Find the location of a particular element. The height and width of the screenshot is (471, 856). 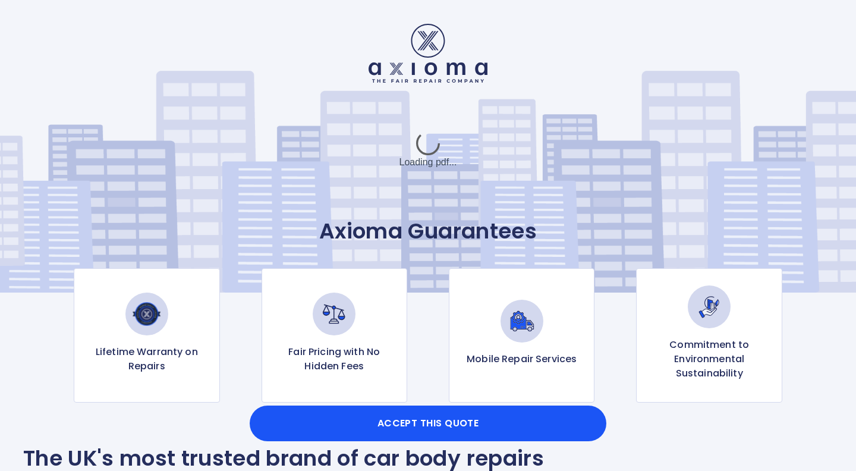

img: Commitment to Environmental Sustainability is located at coordinates (709, 307).